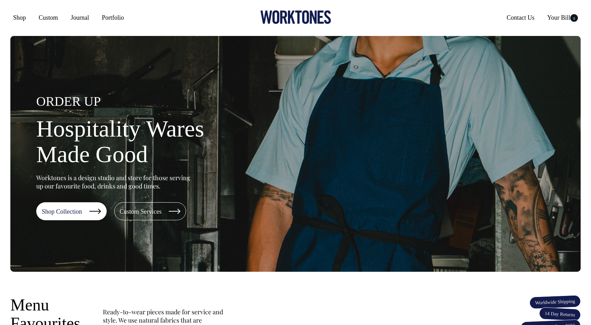  What do you see at coordinates (147, 142) in the screenshot?
I see `h1: Hospitality Wares Made Good` at bounding box center [147, 142].